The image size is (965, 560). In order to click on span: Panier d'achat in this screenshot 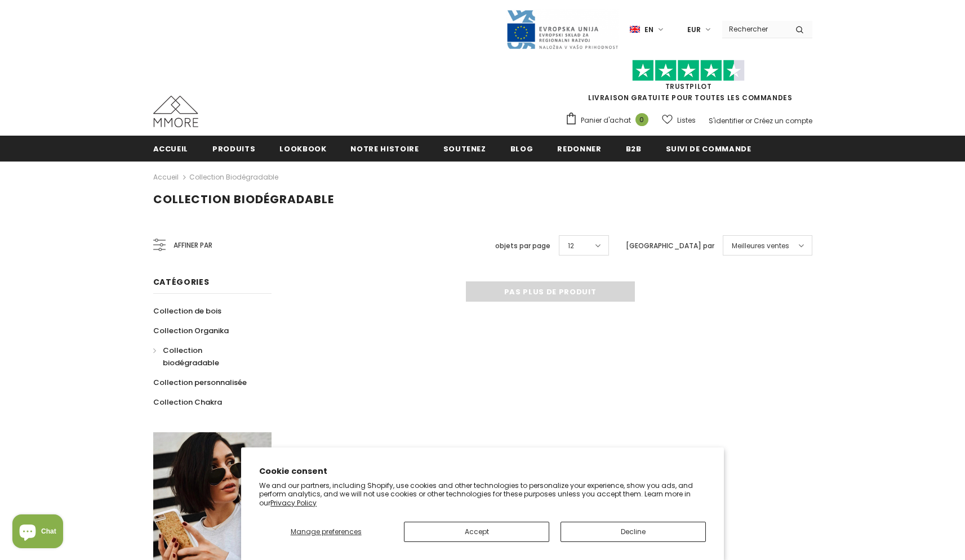, I will do `click(606, 121)`.